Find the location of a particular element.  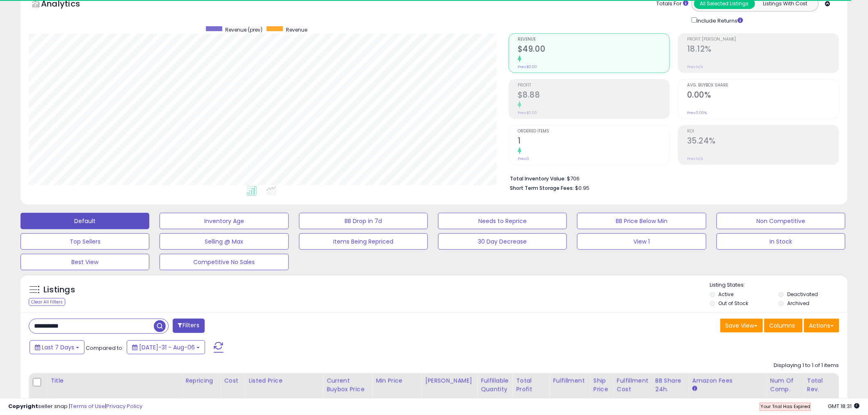

div: Num of Comp. is located at coordinates (785, 385).